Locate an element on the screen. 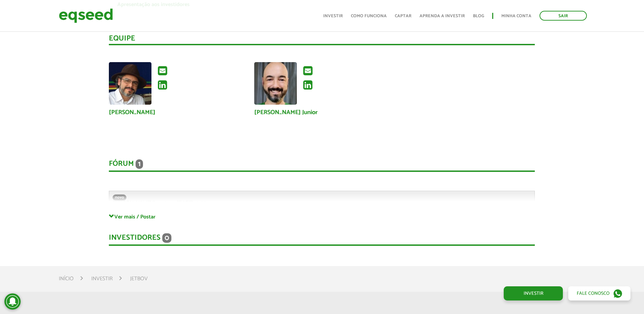 This screenshot has height=314, width=644. span: 0 is located at coordinates (167, 238).